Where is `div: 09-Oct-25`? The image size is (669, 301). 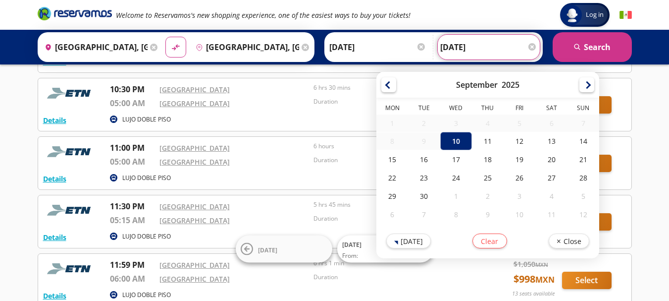 div: 09-Oct-25 is located at coordinates (488, 214).